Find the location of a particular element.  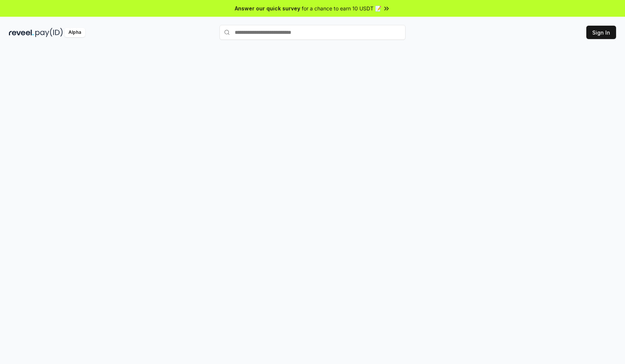

span: Answer our quick survey is located at coordinates (268, 8).